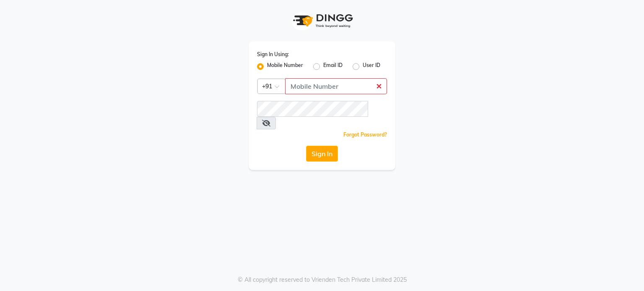  I want to click on a: Forgot Password?, so click(365, 134).